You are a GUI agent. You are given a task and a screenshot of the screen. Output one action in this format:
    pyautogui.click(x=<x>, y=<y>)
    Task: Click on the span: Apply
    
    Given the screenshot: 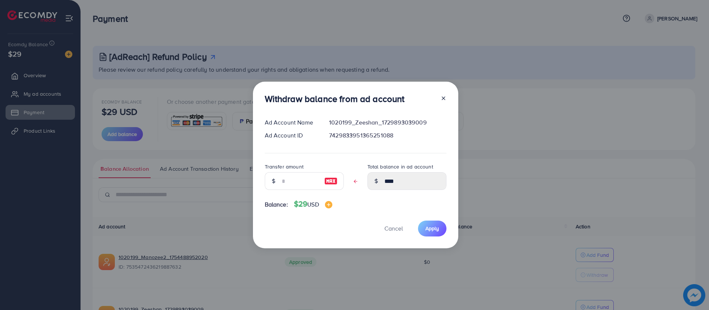 What is the action you would take?
    pyautogui.click(x=432, y=228)
    